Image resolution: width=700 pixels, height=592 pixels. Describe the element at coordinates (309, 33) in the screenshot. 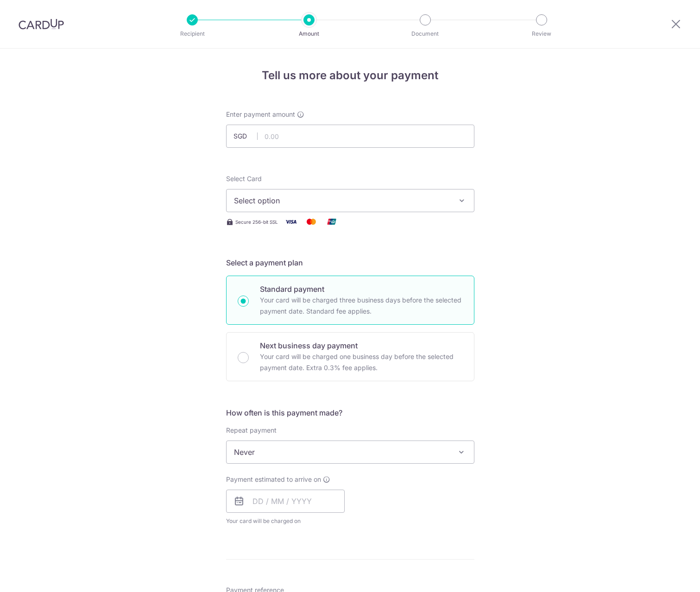

I see `p: Amount` at that location.